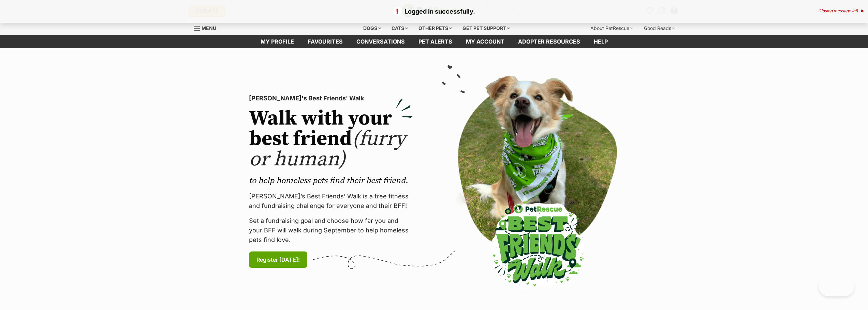 Image resolution: width=868 pixels, height=310 pixels. Describe the element at coordinates (331, 139) in the screenshot. I see `h2: Walk with your best friend` at that location.